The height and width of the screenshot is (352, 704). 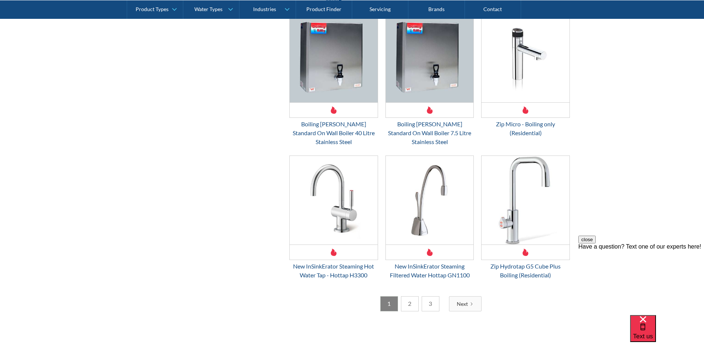 I want to click on img: Zip Micro - Boiling only (Residential), so click(x=525, y=58).